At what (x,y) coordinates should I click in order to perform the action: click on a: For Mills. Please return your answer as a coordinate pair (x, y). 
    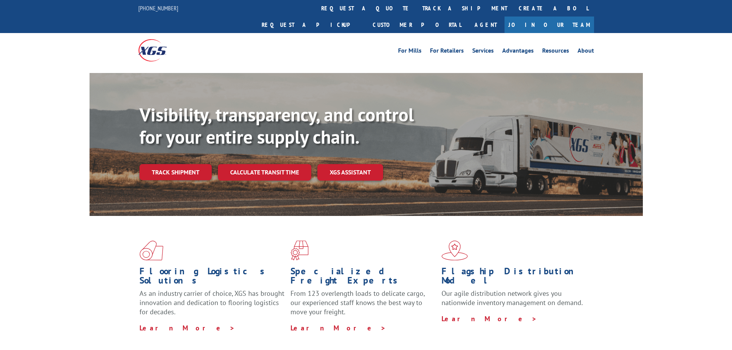
    Looking at the image, I should click on (410, 52).